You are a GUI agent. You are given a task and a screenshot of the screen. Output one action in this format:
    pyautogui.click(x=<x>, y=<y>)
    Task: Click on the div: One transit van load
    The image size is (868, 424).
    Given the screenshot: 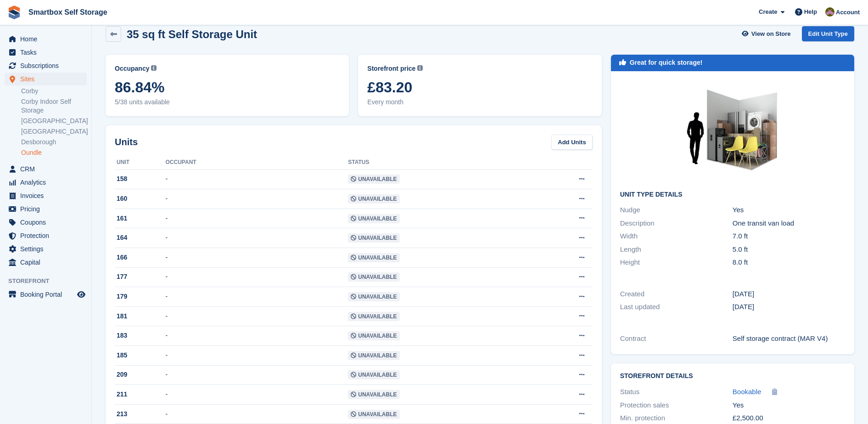 What is the action you would take?
    pyautogui.click(x=788, y=223)
    